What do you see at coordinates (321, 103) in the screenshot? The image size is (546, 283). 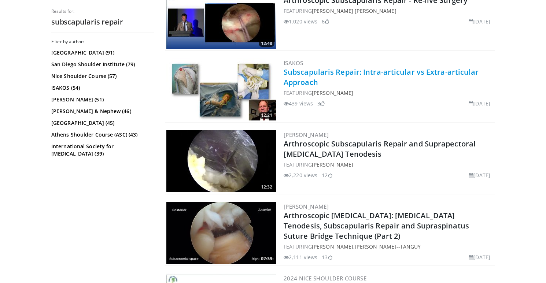 I see `li: 3` at bounding box center [321, 103].